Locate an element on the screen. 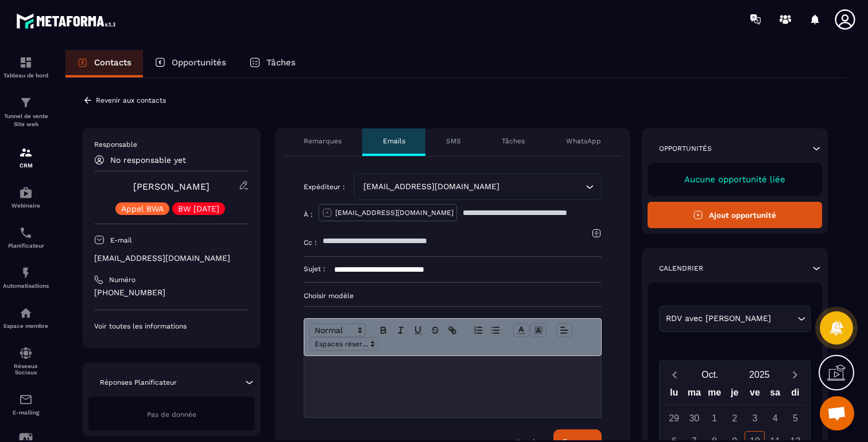 The image size is (868, 442). div: 2 is located at coordinates (734, 418).